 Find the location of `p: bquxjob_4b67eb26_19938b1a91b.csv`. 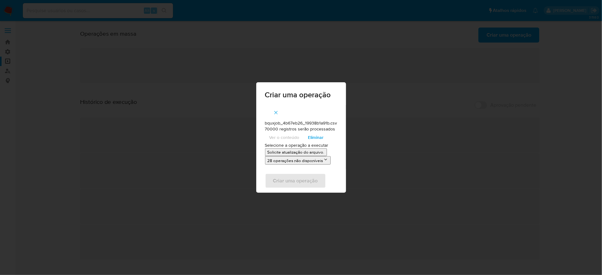

p: bquxjob_4b67eb26_19938b1a91b.csv is located at coordinates (301, 123).